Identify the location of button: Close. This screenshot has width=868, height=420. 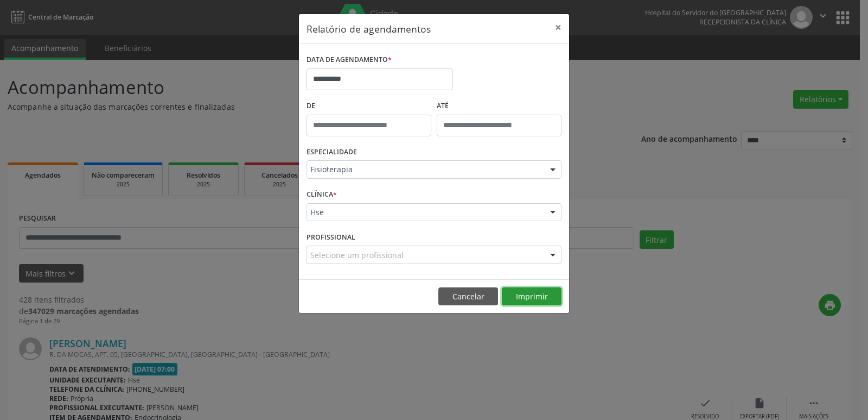
(558, 27).